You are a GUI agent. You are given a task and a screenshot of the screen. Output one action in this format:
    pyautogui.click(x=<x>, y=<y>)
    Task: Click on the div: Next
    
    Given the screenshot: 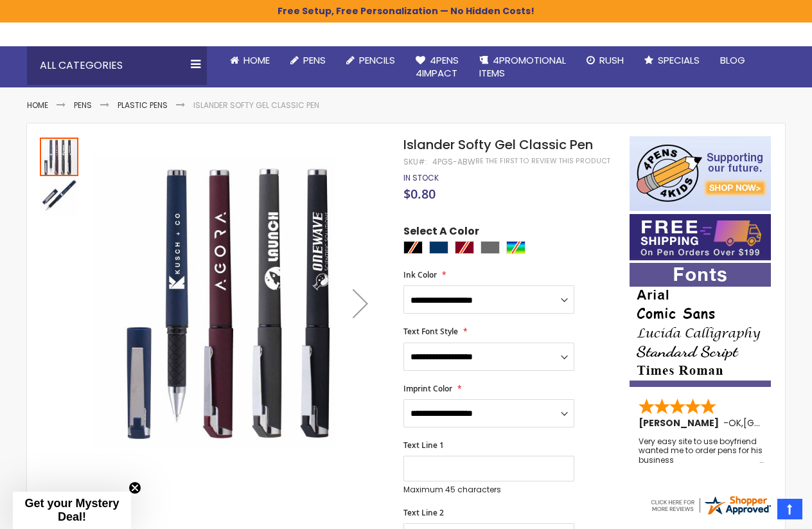 What is the action you would take?
    pyautogui.click(x=361, y=302)
    